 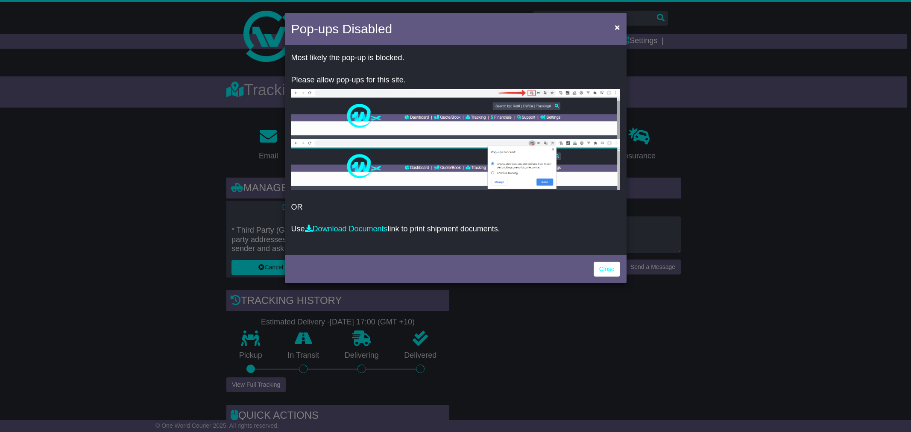 What do you see at coordinates (617, 27) in the screenshot?
I see `button: Close` at bounding box center [617, 27].